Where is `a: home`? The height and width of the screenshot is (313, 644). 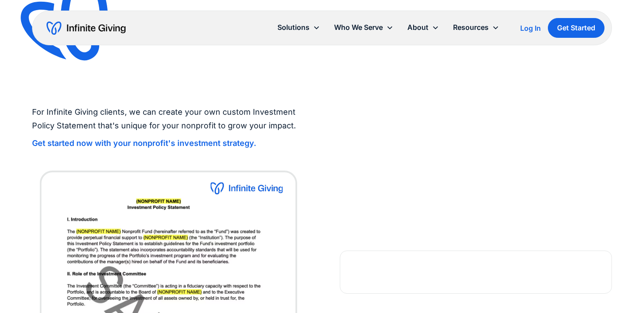
a: home is located at coordinates (86, 28).